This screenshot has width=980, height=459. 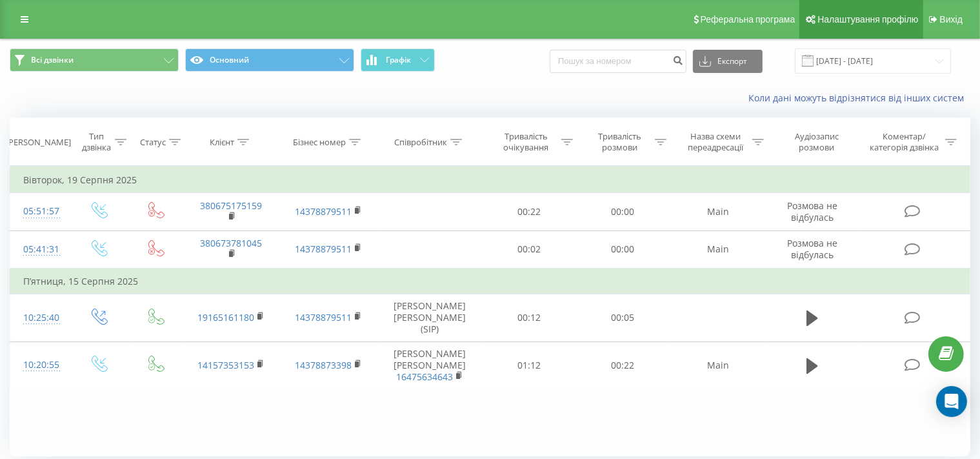 I want to click on div: Коментар/категорія дзвінка, so click(x=904, y=142).